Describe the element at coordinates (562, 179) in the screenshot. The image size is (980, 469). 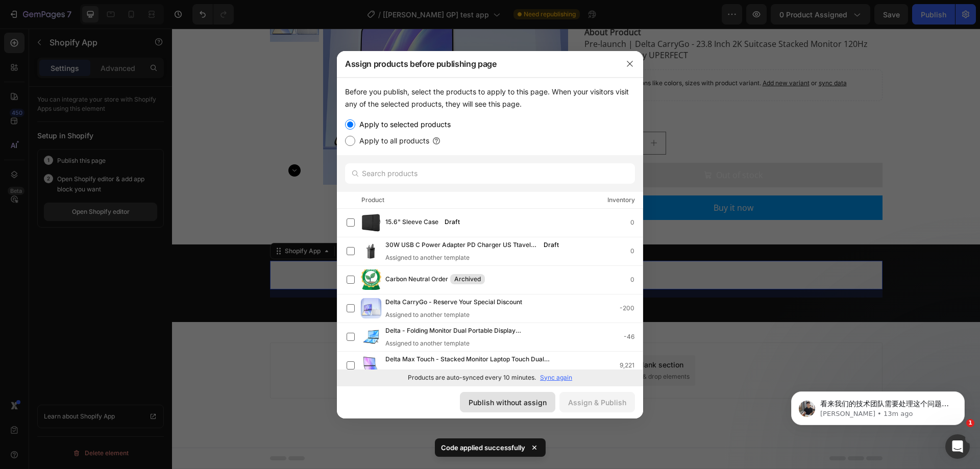
I see `div: Buy it now` at that location.